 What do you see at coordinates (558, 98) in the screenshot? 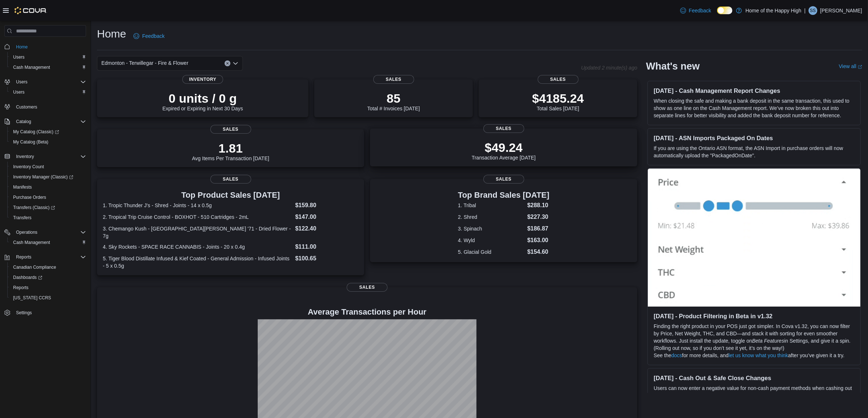
I see `p: $4185.24` at bounding box center [558, 98].